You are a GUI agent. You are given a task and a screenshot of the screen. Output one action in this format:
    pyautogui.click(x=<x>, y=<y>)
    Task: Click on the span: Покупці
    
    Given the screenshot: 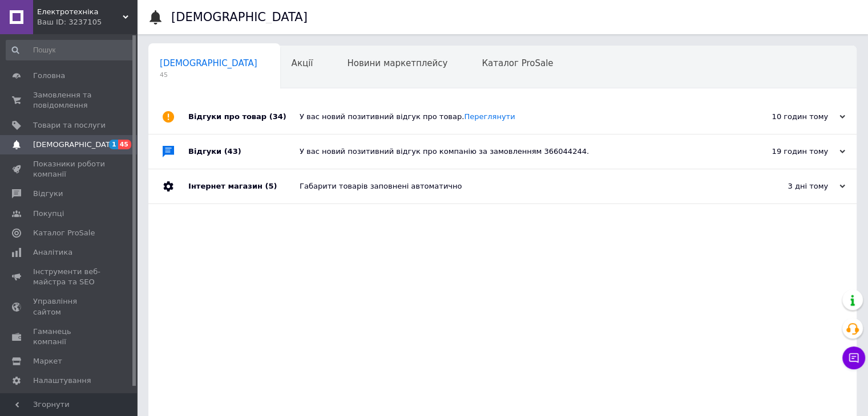 What is the action you would take?
    pyautogui.click(x=49, y=214)
    